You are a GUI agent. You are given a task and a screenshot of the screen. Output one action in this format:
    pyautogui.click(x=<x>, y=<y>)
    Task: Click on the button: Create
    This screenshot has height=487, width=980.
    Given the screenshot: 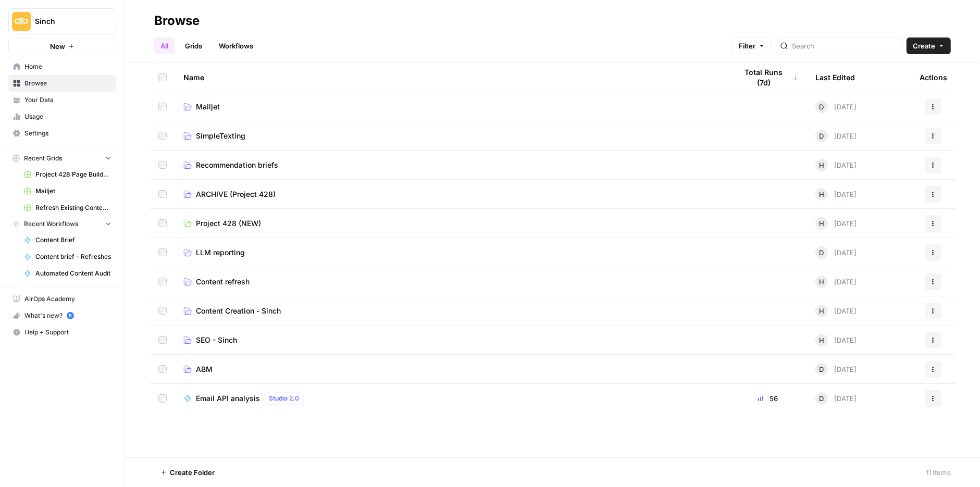 What is the action you would take?
    pyautogui.click(x=928, y=46)
    